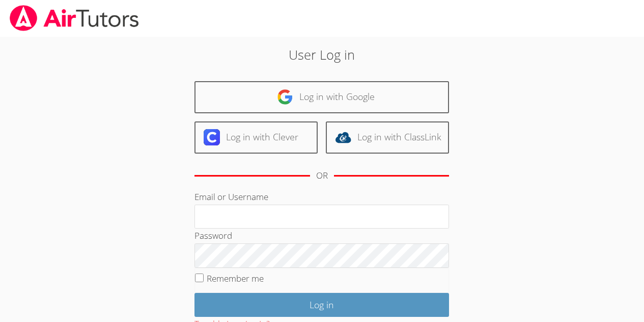 The height and width of the screenshot is (322, 644). Describe the element at coordinates (322, 304) in the screenshot. I see `input: Log in` at that location.